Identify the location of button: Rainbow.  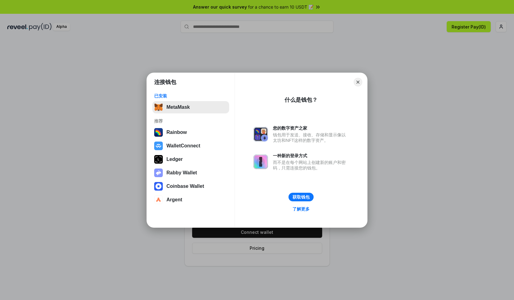
(191, 132).